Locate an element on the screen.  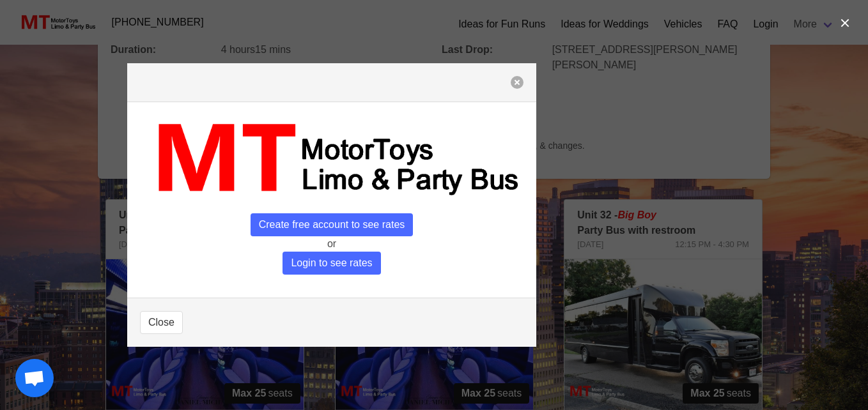
img: MT_logo_name.png is located at coordinates (332, 159).